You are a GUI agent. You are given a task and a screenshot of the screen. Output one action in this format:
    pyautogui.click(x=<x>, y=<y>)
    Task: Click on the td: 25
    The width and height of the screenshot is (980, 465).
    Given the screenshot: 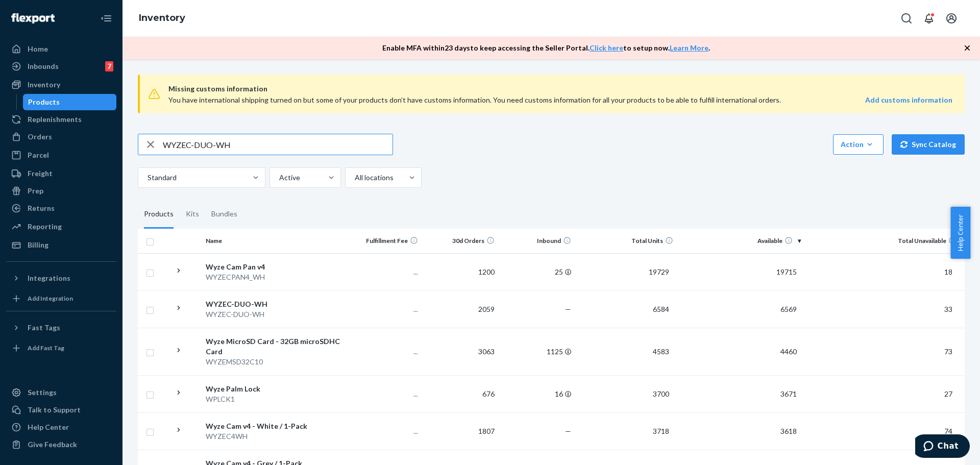 What is the action you would take?
    pyautogui.click(x=537, y=272)
    